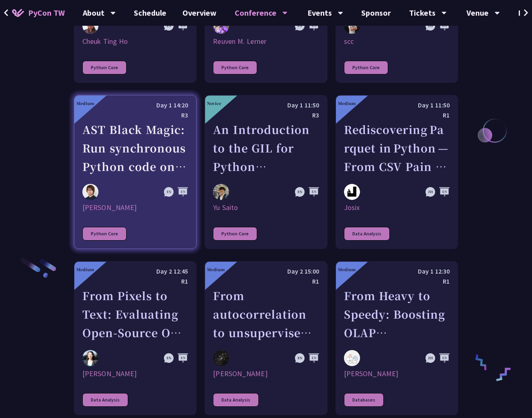 This screenshot has height=418, width=532. Describe the element at coordinates (135, 105) in the screenshot. I see `div: Day 1 14:20` at that location.